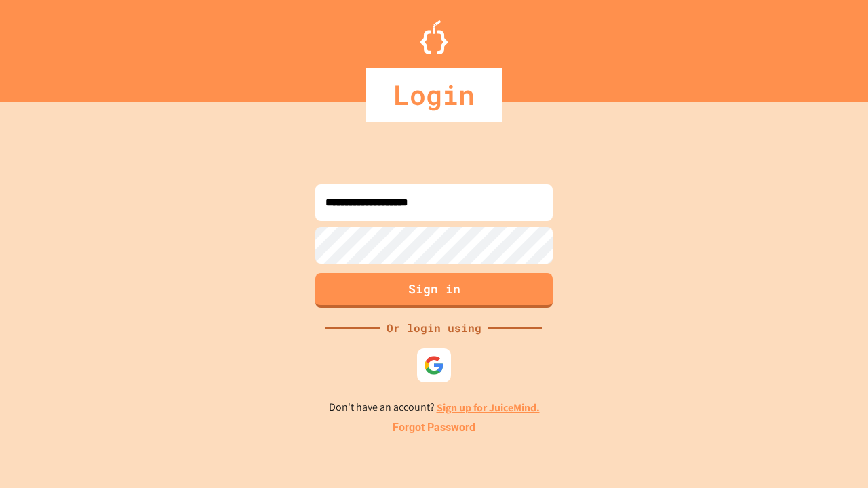 The width and height of the screenshot is (868, 488). I want to click on p: Don't have an account?, so click(434, 407).